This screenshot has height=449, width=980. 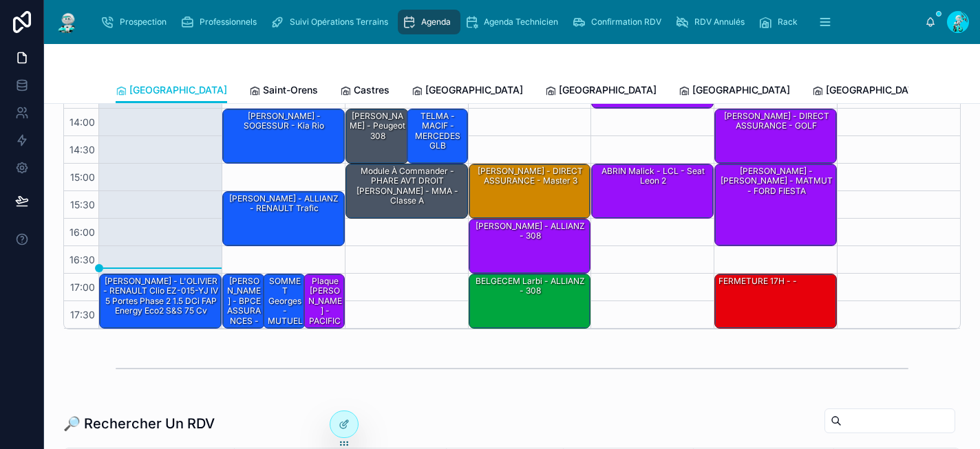 What do you see at coordinates (712, 22) in the screenshot?
I see `a: RDV Annulés` at bounding box center [712, 22].